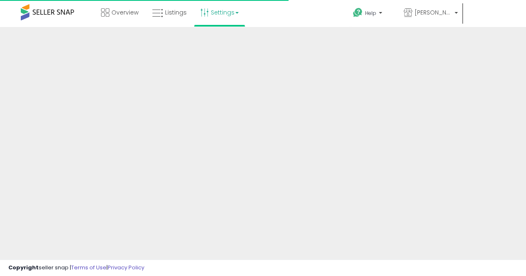  Describe the element at coordinates (126, 268) in the screenshot. I see `a: Privacy Policy` at that location.